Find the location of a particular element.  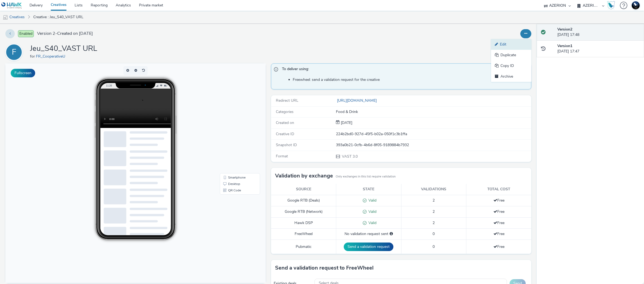

span: QR Code is located at coordinates (229, 127).